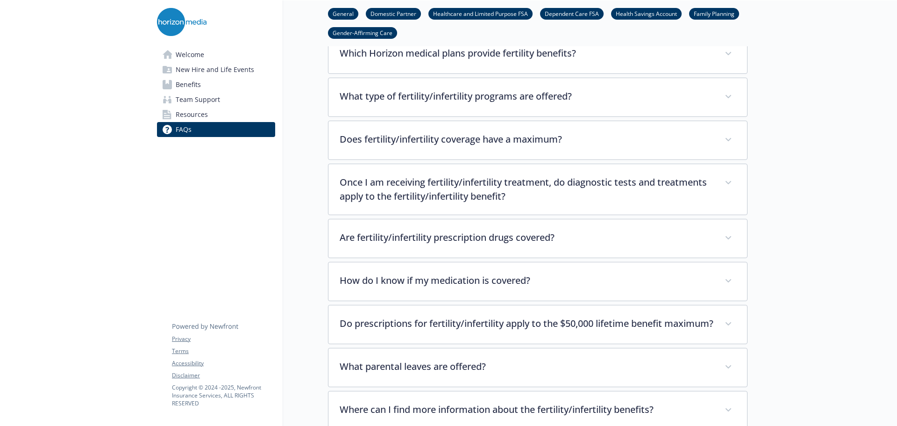  What do you see at coordinates (538, 189) in the screenshot?
I see `div: Once I am receiving fertility/infertility treatment, do diagnostic tests and treatments apply to ...` at bounding box center [538, 189].